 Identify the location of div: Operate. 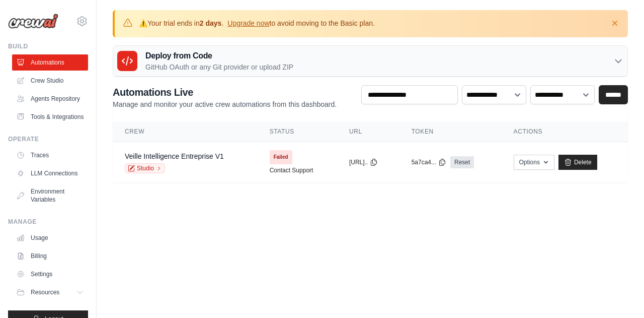
(47, 139).